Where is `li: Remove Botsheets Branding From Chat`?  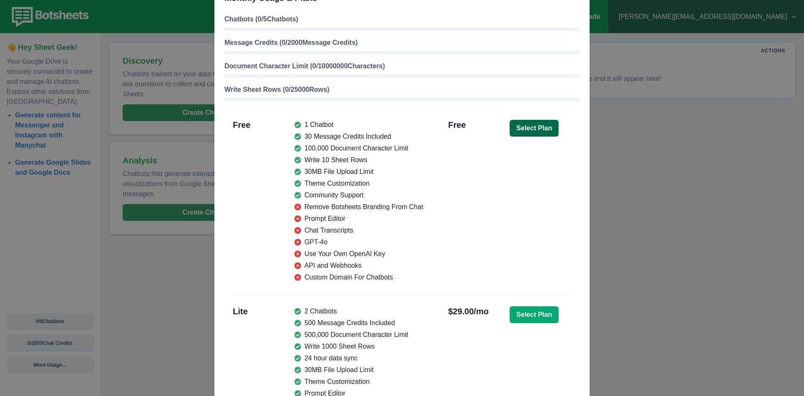
li: Remove Botsheets Branding From Chat is located at coordinates (359, 207).